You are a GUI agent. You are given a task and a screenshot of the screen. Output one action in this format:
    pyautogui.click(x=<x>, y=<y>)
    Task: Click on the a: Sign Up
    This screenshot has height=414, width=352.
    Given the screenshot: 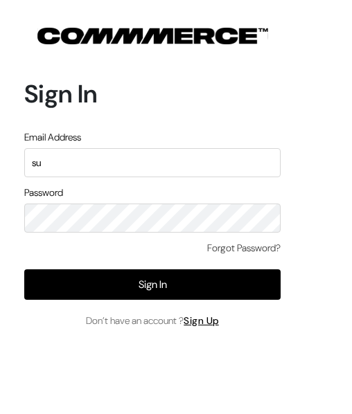 What is the action you would take?
    pyautogui.click(x=201, y=321)
    